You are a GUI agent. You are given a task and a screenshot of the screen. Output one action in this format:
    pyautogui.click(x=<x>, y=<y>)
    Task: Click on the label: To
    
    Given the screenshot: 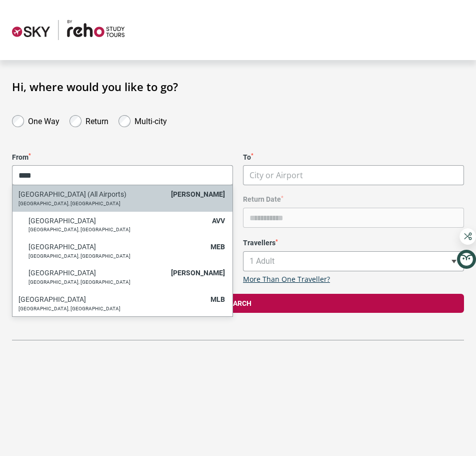 What is the action you would take?
    pyautogui.click(x=353, y=157)
    